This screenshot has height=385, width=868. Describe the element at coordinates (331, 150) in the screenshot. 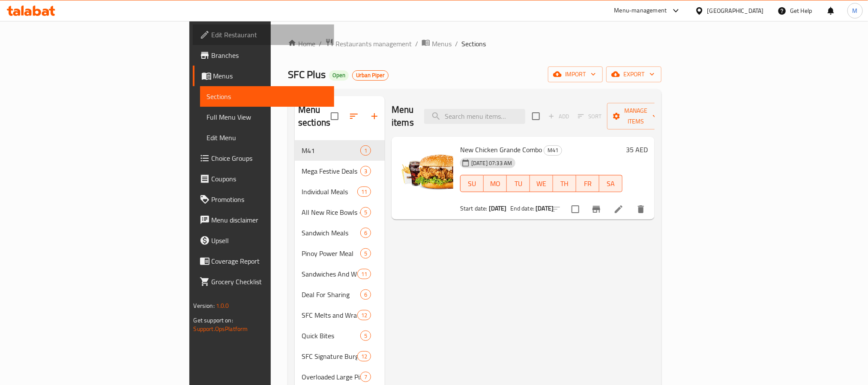

I see `span: M41` at that location.